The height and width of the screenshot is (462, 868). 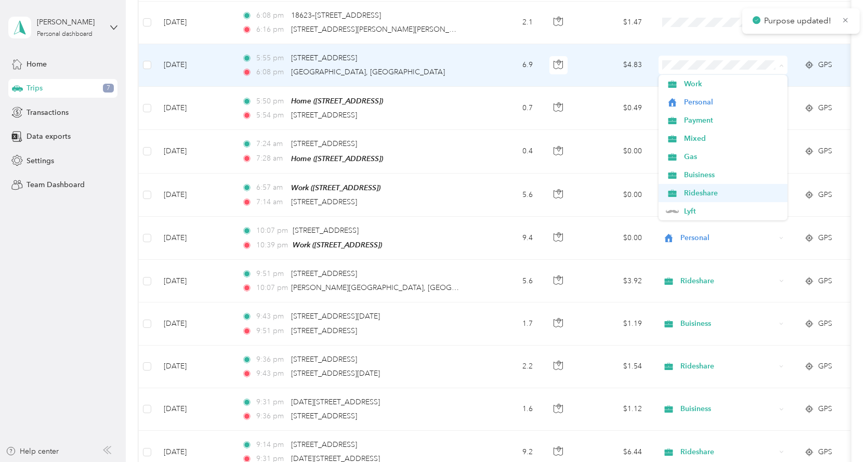 I want to click on td: $1.54, so click(x=614, y=367).